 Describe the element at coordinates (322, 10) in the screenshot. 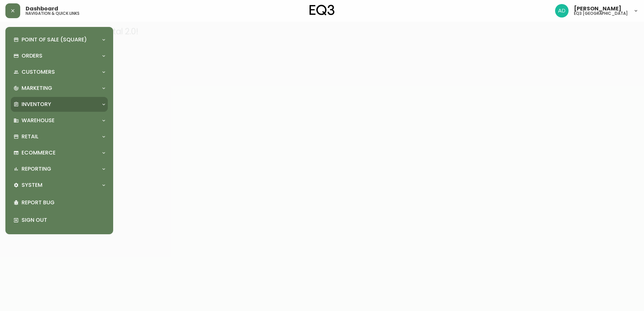

I see `img: logo` at that location.